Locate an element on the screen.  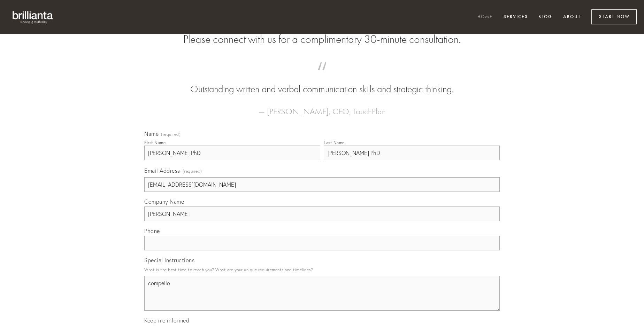
span: Email Address is located at coordinates (162, 171).